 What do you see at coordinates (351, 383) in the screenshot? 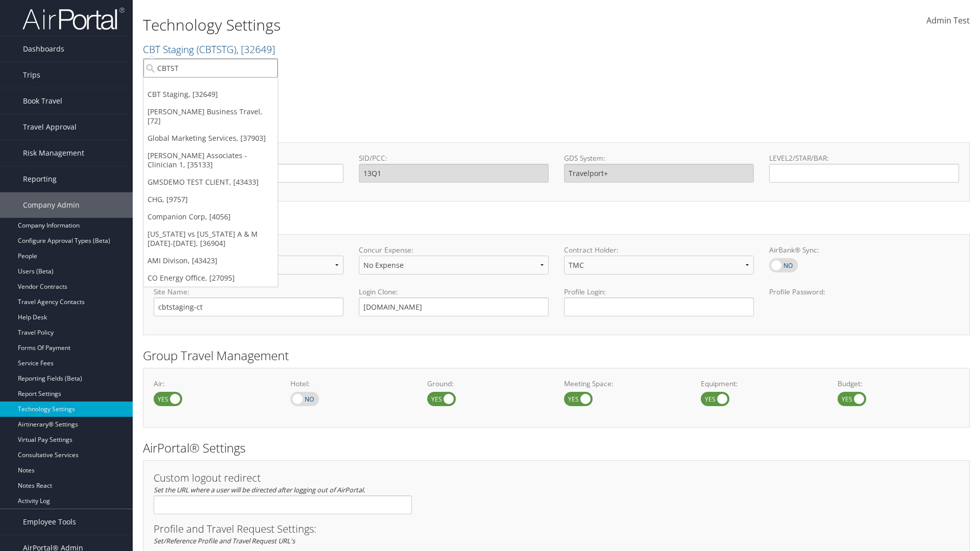
I see `label: Hotel:` at bounding box center [351, 383].